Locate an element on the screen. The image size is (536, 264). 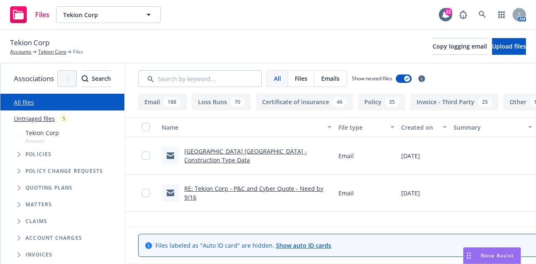
svg: Search is located at coordinates (85, 79).